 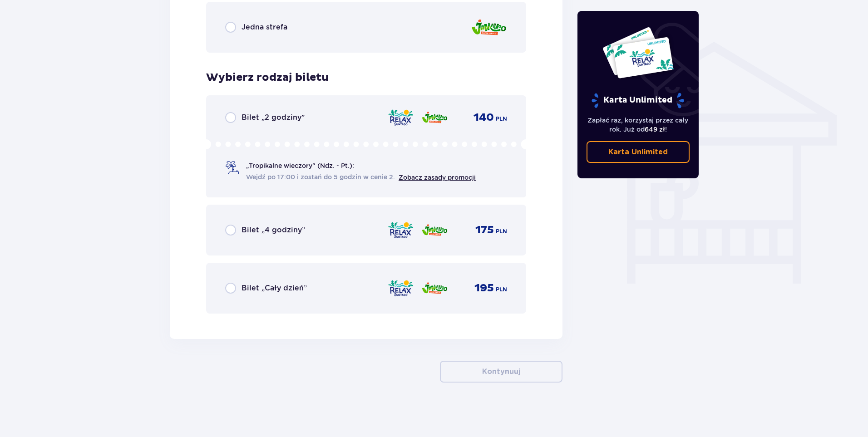 What do you see at coordinates (268, 78) in the screenshot?
I see `p: Wybierz rodzaj biletu` at bounding box center [268, 78].